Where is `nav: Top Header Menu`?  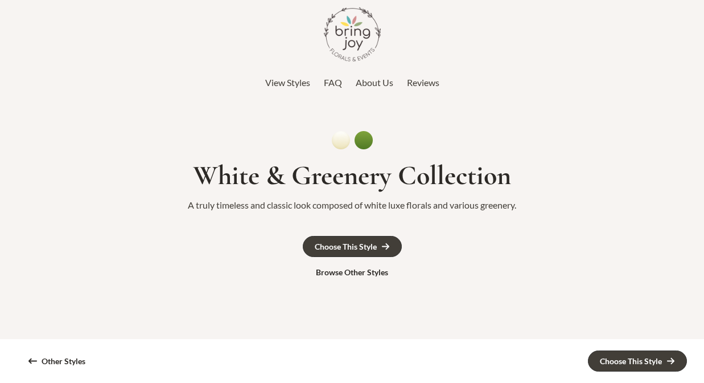 nav: Top Header Menu is located at coordinates (352, 83).